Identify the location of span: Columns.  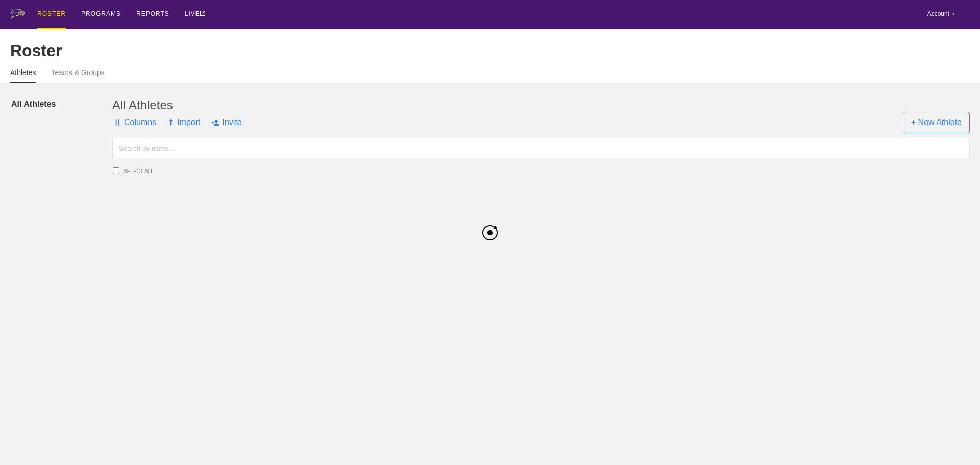
(134, 123).